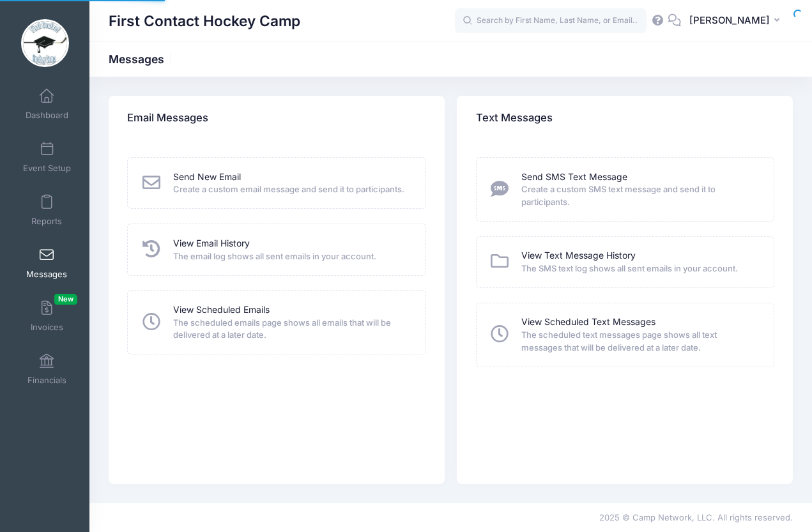 The width and height of the screenshot is (812, 532). What do you see at coordinates (639, 341) in the screenshot?
I see `span: The scheduled text messages page shows all text messages that will be delivered at a later date.` at bounding box center [639, 341].